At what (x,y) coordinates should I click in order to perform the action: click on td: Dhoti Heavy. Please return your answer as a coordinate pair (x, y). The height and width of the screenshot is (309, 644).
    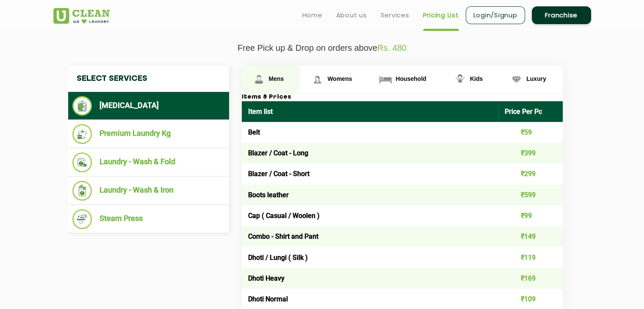
    Looking at the image, I should click on (370, 278).